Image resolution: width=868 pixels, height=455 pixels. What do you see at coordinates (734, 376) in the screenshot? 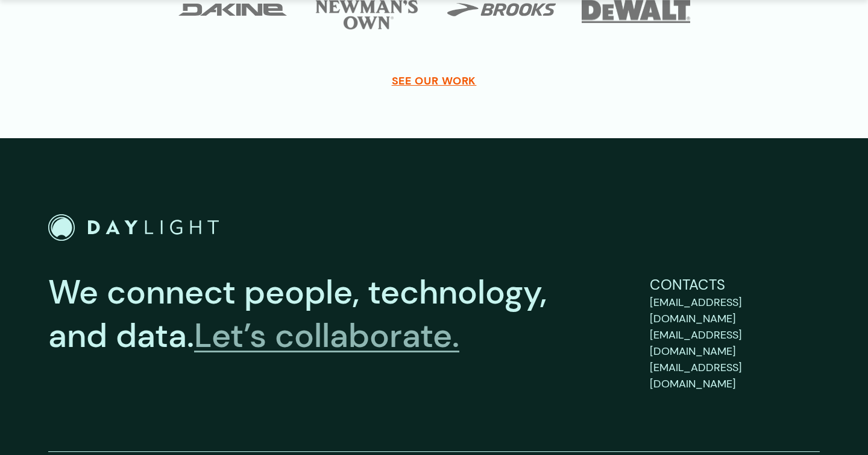
I see `a: careers@bydaylight.com` at bounding box center [734, 376].